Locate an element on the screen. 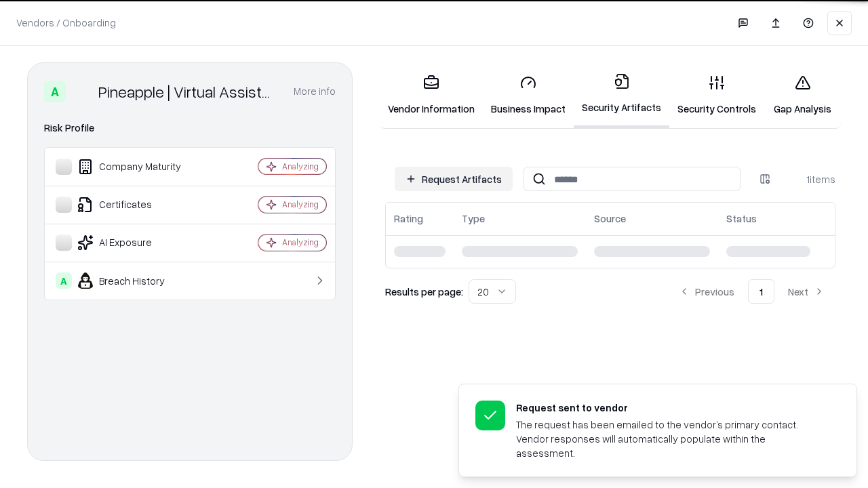 This screenshot has width=868, height=488. div: Breach History is located at coordinates (136, 281).